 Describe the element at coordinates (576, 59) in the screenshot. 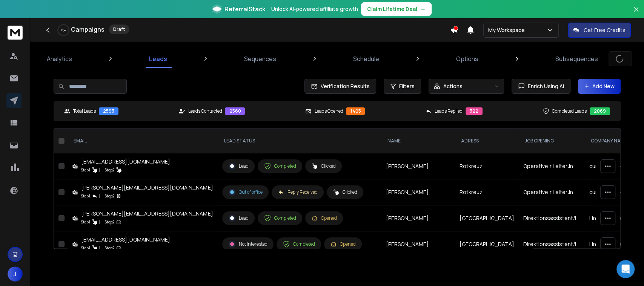

I see `a: Subsequences` at that location.